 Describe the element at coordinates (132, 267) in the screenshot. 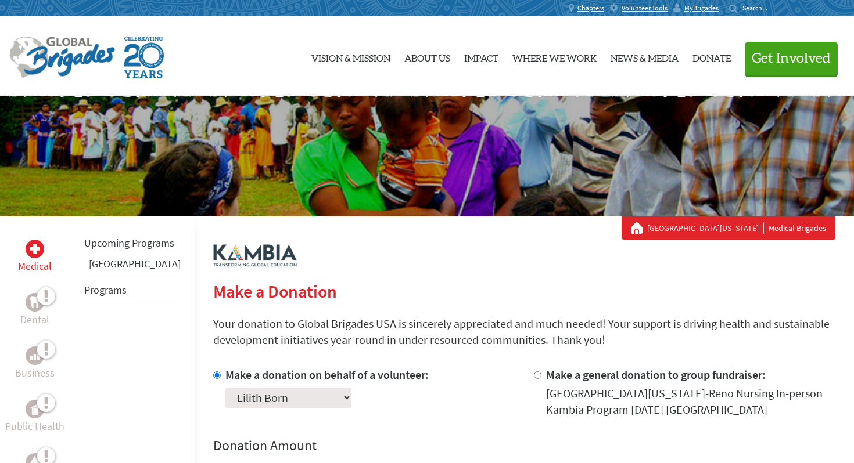

I see `li: Belize` at that location.